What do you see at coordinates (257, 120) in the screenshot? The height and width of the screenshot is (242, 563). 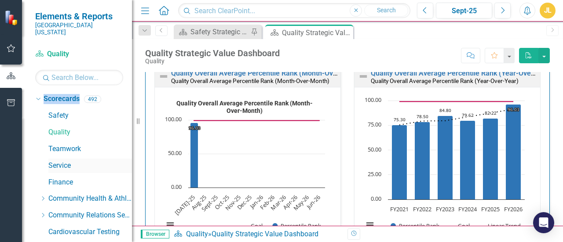 I see `g: Goal, series 1 of 2. Line with 12 data points.` at bounding box center [257, 120].